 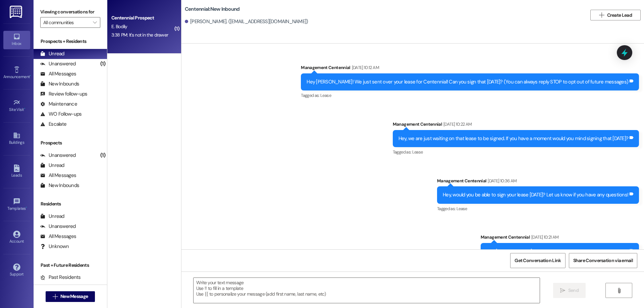 What do you see at coordinates (70, 265) in the screenshot?
I see `div: Past + Future Residents` at bounding box center [70, 265].